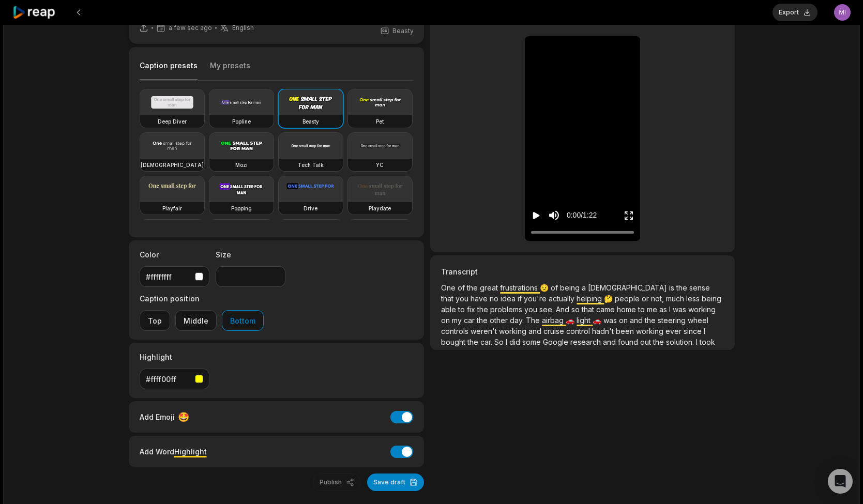 The height and width of the screenshot is (504, 863). What do you see at coordinates (174, 452) in the screenshot?
I see `div: Add Word` at bounding box center [174, 452].